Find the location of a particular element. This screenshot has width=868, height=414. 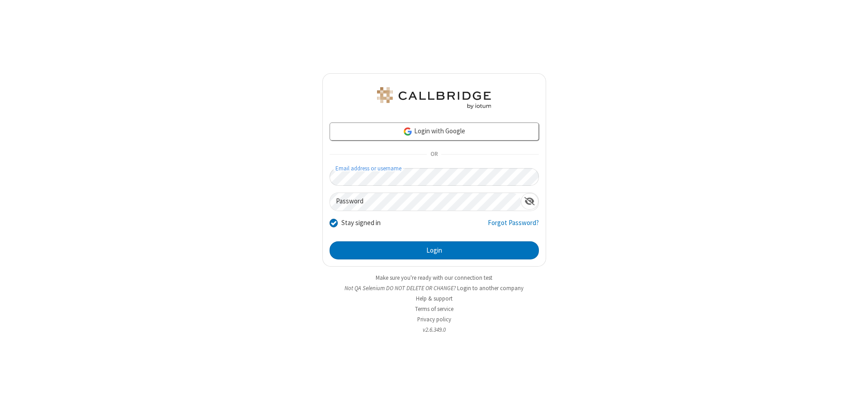

li: v2.6.349.0 is located at coordinates (434, 329).